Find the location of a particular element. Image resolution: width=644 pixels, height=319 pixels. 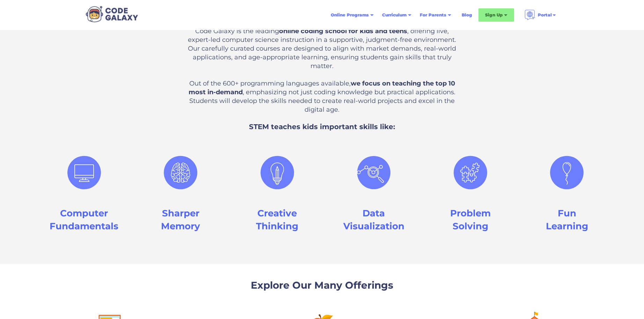

p: Code Galaxy is the leading , offering live, expert-led computer science instruction in a supporti... is located at coordinates (322, 70).